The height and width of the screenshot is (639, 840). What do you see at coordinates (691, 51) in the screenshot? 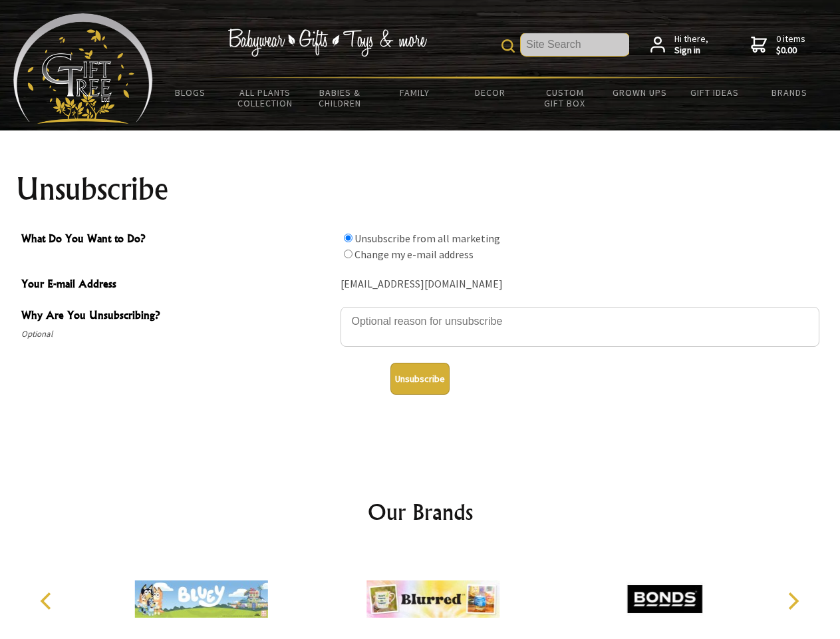
I see `strong: Sign in` at bounding box center [691, 51].